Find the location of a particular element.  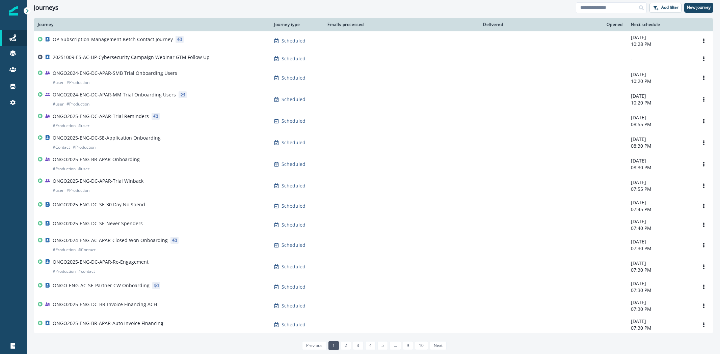

p: # Contact is located at coordinates (87, 250).